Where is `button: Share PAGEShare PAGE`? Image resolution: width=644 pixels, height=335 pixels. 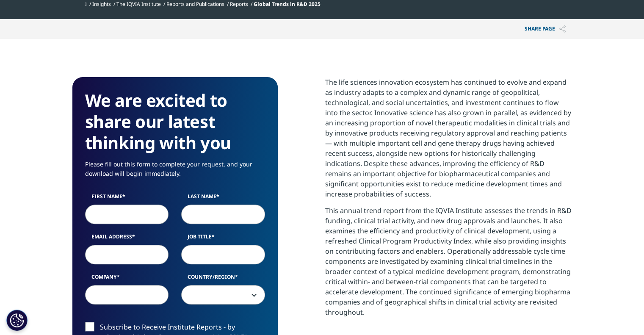 button: Share PAGEShare PAGE is located at coordinates (545, 29).